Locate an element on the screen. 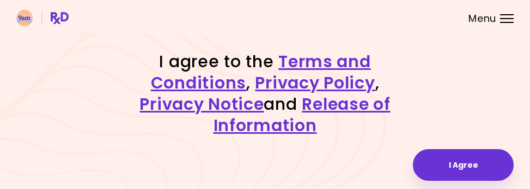 Image resolution: width=530 pixels, height=189 pixels. h1: I agree to the , , and is located at coordinates (265, 93).